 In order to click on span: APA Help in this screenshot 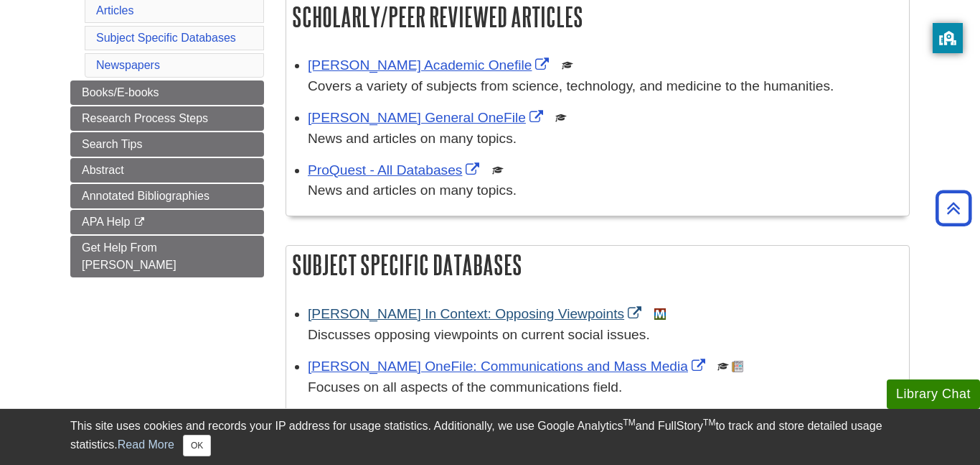, I will do `click(105, 221)`.